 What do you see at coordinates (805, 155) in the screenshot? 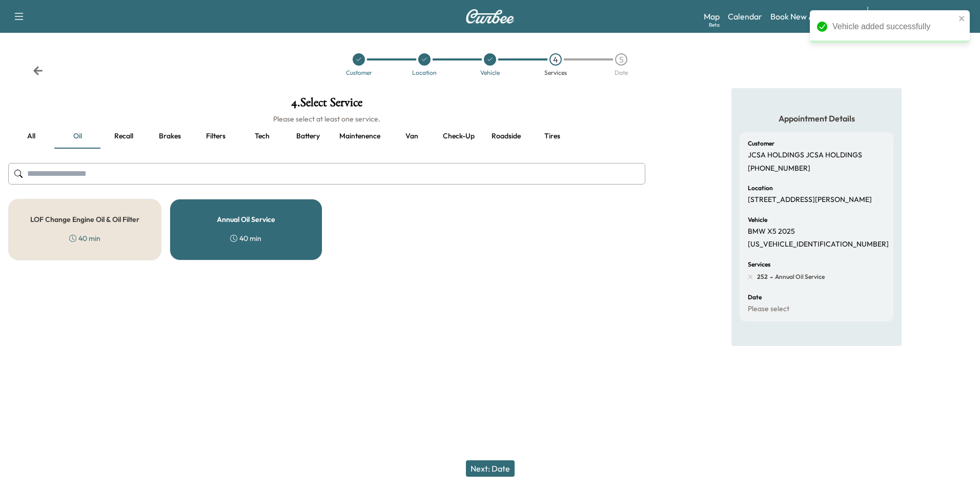
I see `p: JCSA HOLDINGS JCSA HOLDINGS` at bounding box center [805, 155].